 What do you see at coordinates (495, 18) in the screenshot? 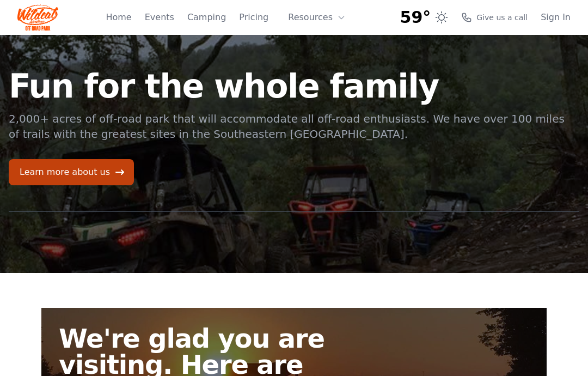
I see `a: Give us a call` at bounding box center [495, 18].